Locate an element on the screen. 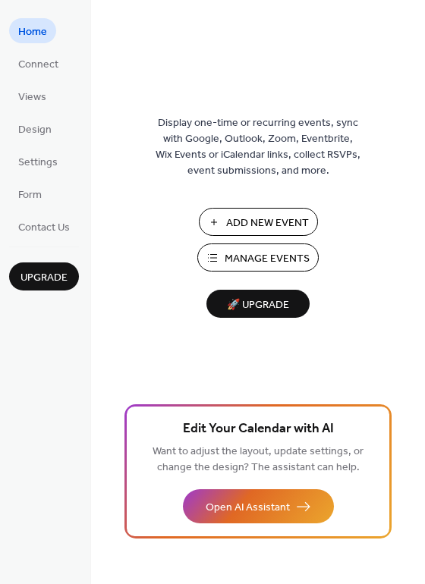  span: Upgrade is located at coordinates (44, 278).